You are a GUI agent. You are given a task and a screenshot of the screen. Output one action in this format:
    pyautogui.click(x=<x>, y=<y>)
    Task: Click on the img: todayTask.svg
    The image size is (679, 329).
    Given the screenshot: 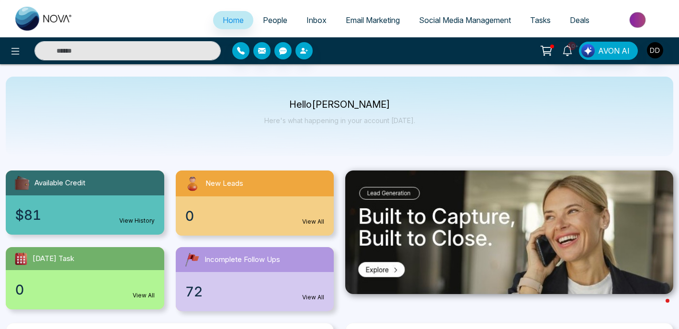 What is the action you would take?
    pyautogui.click(x=21, y=258)
    